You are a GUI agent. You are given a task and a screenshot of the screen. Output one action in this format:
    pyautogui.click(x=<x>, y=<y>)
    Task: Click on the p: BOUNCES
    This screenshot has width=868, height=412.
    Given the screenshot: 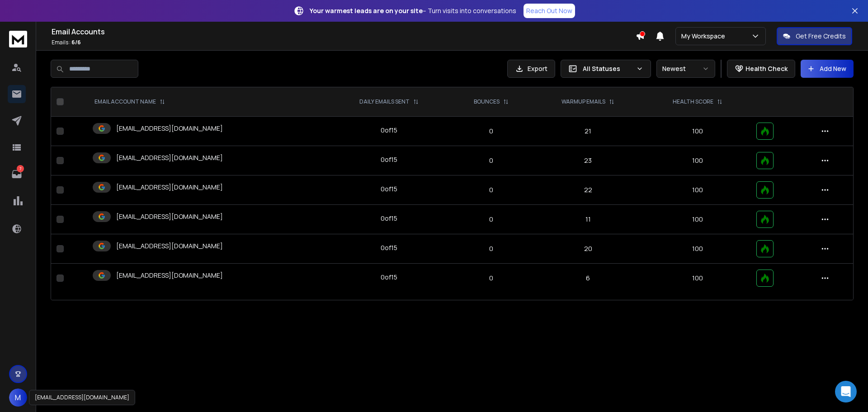 What is the action you would take?
    pyautogui.click(x=487, y=102)
    